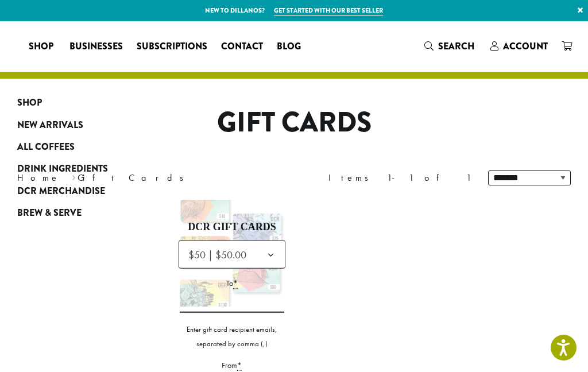 This screenshot has width=588, height=372. I want to click on a: Search, so click(450, 46).